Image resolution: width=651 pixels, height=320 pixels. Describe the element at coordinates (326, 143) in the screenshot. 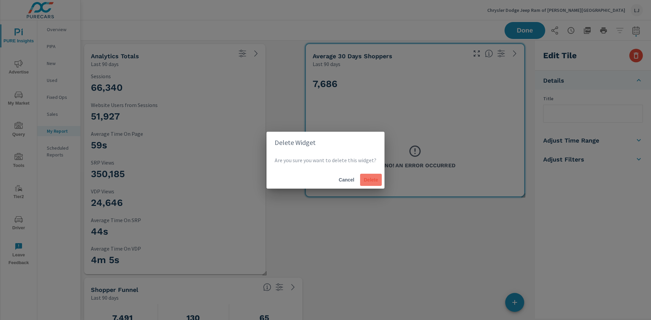

I see `h2: Delete Widget` at that location.